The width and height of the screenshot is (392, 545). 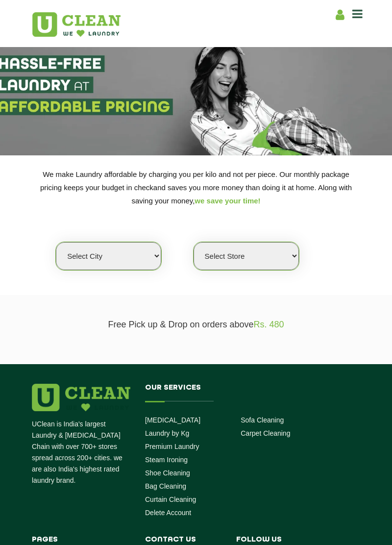 I want to click on a: Carpet Cleaning, so click(x=265, y=434).